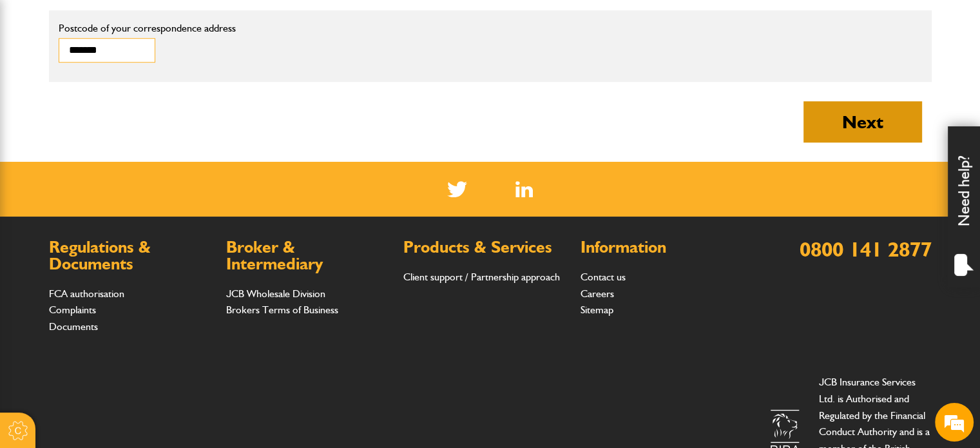 Image resolution: width=980 pixels, height=448 pixels. Describe the element at coordinates (597, 293) in the screenshot. I see `a: Careers` at that location.